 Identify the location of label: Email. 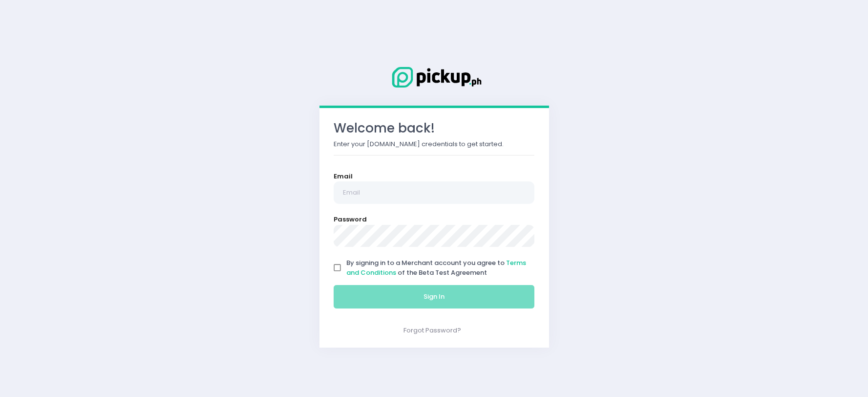
(343, 177).